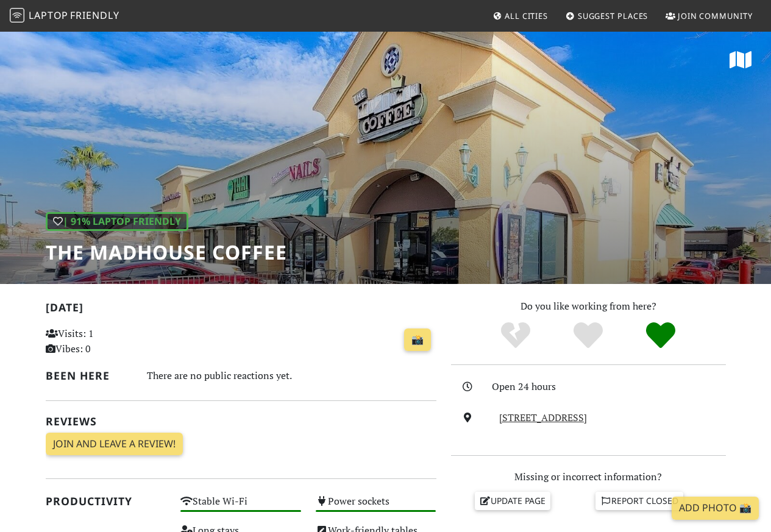 This screenshot has height=532, width=771. What do you see at coordinates (613, 387) in the screenshot?
I see `div: Open 24 hours` at bounding box center [613, 387].